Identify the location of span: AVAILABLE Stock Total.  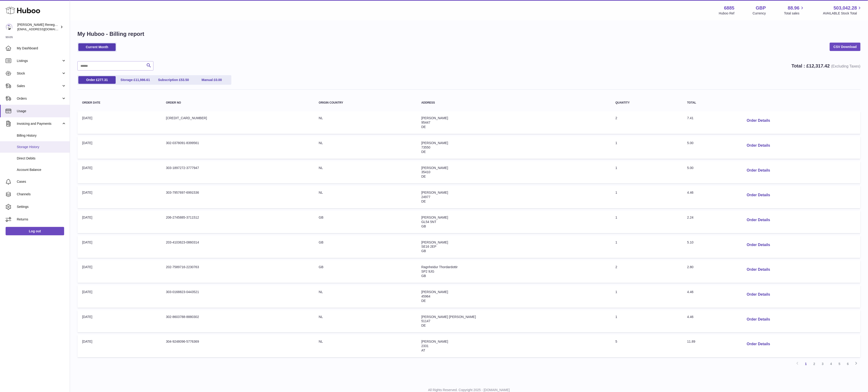
(842, 13).